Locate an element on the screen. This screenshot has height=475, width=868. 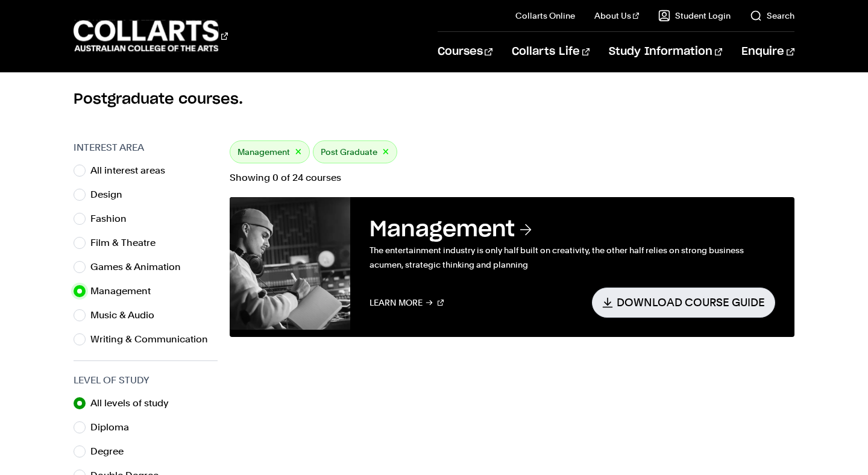
div: Management is located at coordinates (269, 152).